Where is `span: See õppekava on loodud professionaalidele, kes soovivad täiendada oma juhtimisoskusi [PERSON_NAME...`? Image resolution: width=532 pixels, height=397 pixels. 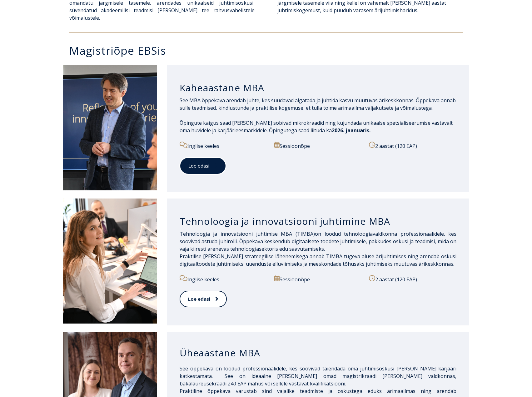
span: See õppekava on loodud professionaalidele, kes soovivad täiendada oma juhtimisoskusi [PERSON_NAME... is located at coordinates (318, 376).